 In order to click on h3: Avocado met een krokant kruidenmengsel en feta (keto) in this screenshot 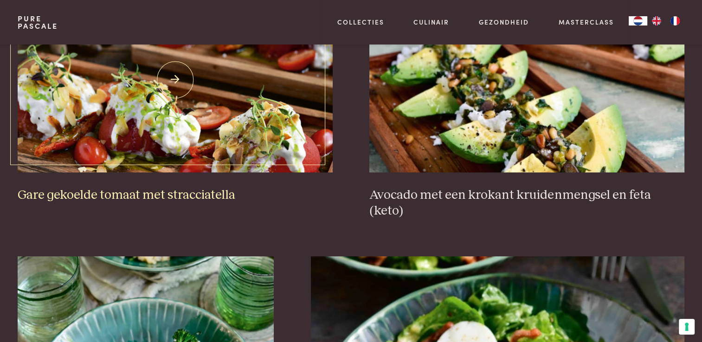, I will do `click(526, 203)`.